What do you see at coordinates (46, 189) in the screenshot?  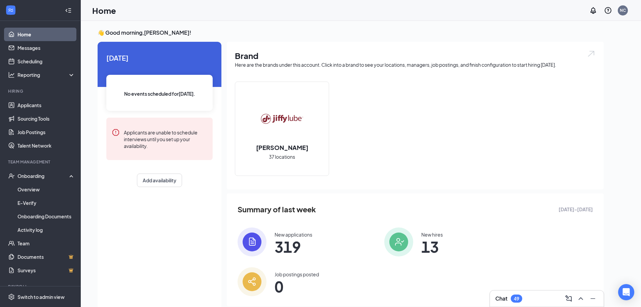 I see `a: Overview` at bounding box center [46, 189].